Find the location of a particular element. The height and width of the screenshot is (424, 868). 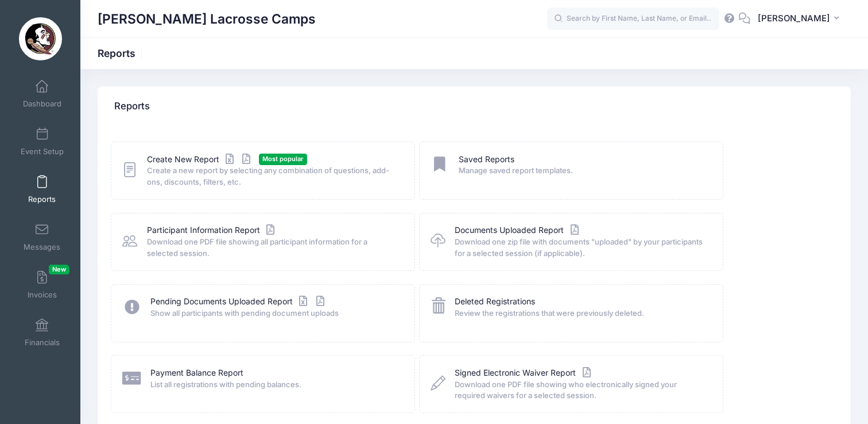

span: Download one PDF file showing who electronically signed your required waivers for a selected sess... is located at coordinates (581, 390).